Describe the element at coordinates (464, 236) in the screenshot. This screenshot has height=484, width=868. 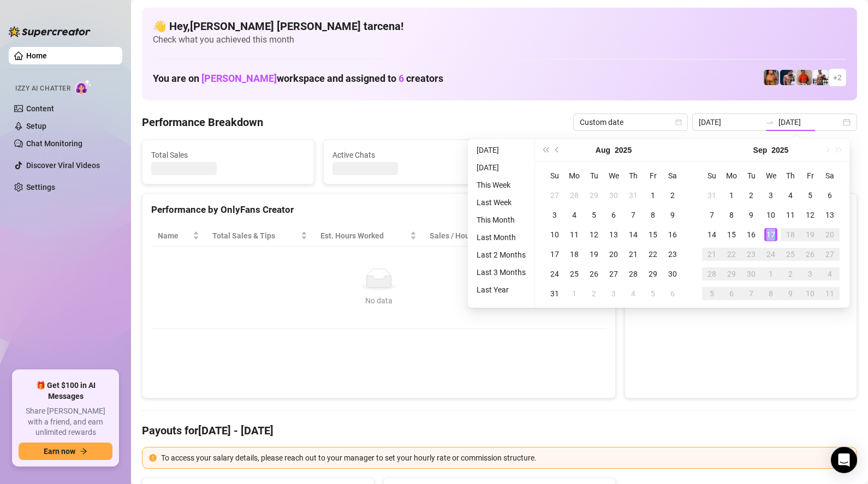
I see `th: Sales / Hour` at that location.